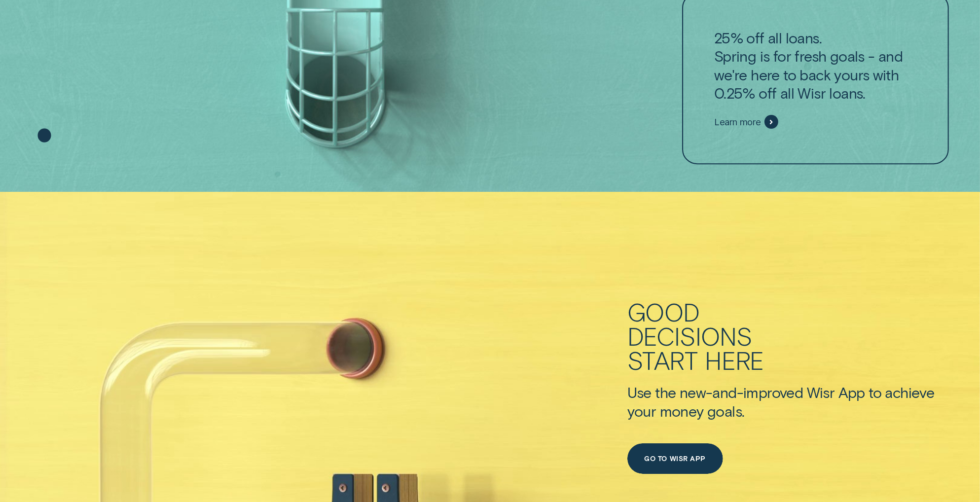 This screenshot has height=502, width=980. What do you see at coordinates (816, 66) in the screenshot?
I see `p: 25% off all loans. Spring is for fresh goals - and we're here to back yours with 0.25% off all Wi...` at bounding box center [816, 66].